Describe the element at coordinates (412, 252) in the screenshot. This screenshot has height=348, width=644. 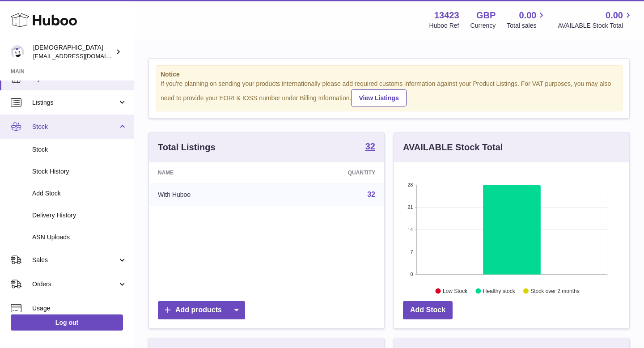
I see `text: 7` at that location.